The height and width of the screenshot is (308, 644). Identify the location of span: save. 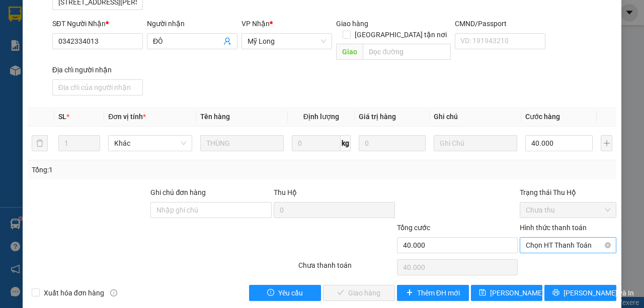
(482, 293).